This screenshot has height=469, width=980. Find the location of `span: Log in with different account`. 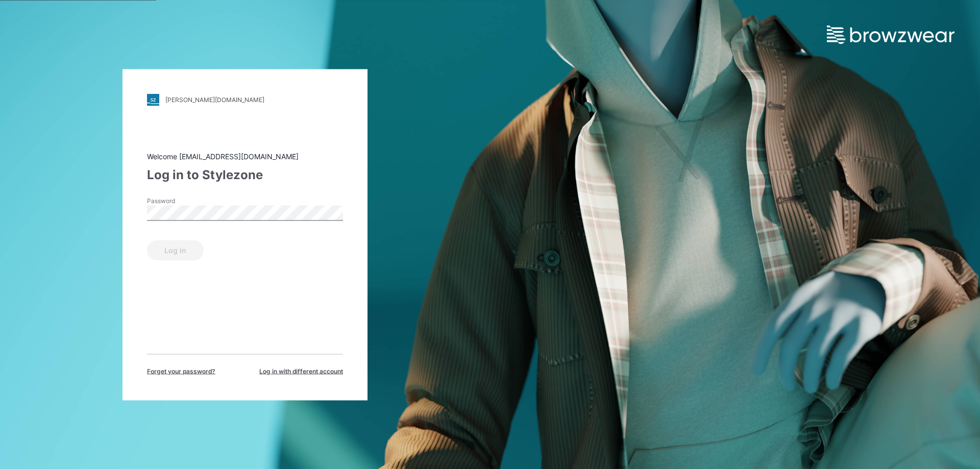

span: Log in with different account is located at coordinates (301, 371).